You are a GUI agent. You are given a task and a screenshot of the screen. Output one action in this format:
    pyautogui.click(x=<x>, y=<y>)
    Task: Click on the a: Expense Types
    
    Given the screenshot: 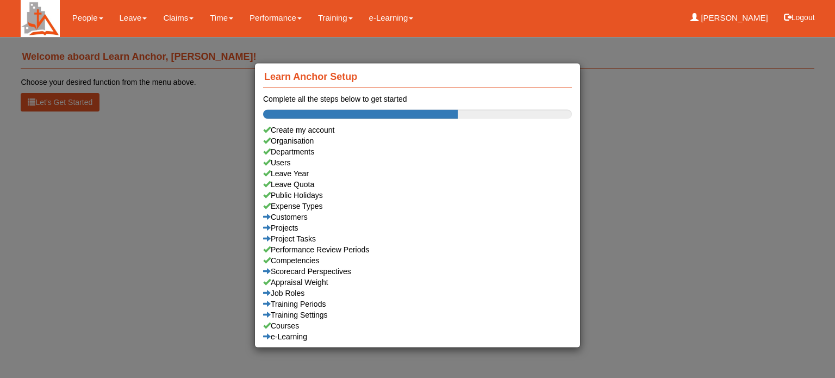 What is the action you would take?
    pyautogui.click(x=417, y=206)
    